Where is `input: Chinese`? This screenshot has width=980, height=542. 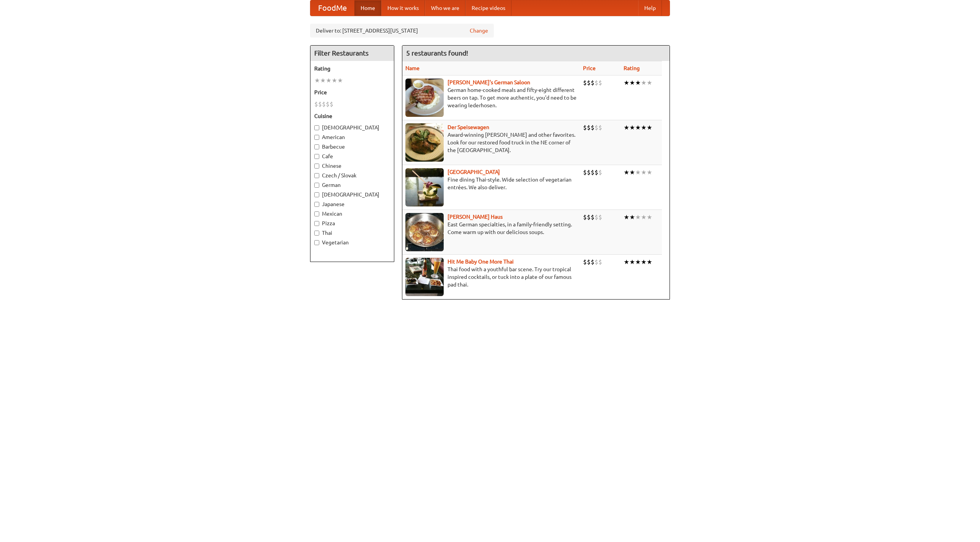
input: Chinese is located at coordinates (317, 166).